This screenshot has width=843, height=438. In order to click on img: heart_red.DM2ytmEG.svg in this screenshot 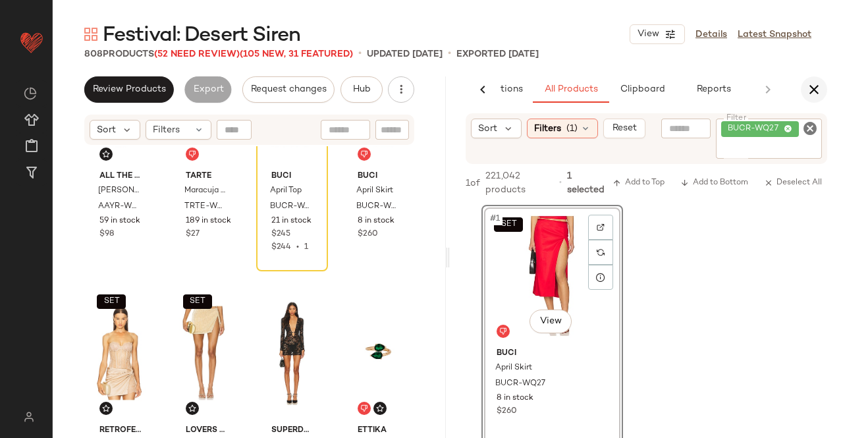, I will do `click(32, 42)`.